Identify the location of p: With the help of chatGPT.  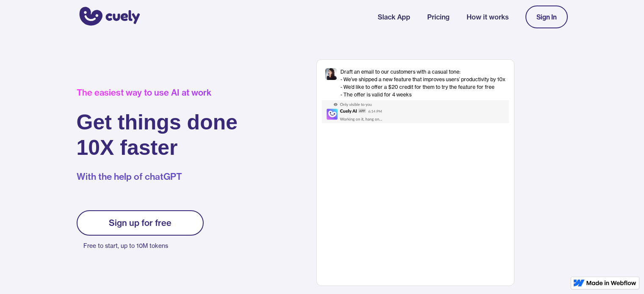
(157, 177).